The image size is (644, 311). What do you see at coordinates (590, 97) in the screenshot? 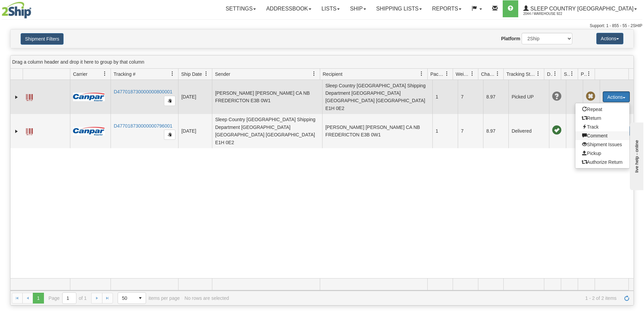
I see `span: Pickup Not Assigned` at bounding box center [590, 97].